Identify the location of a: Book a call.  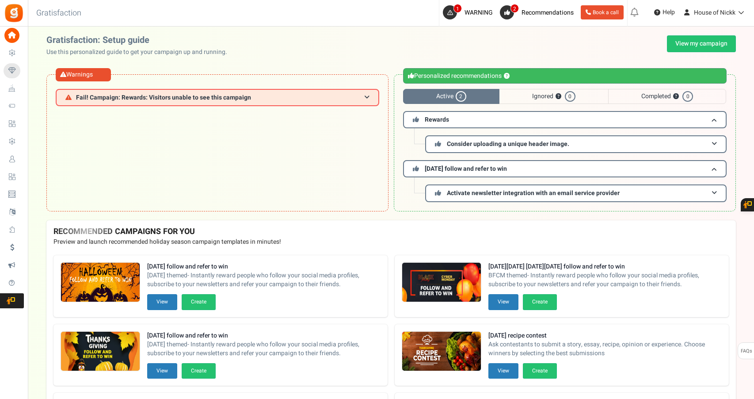
(602, 12).